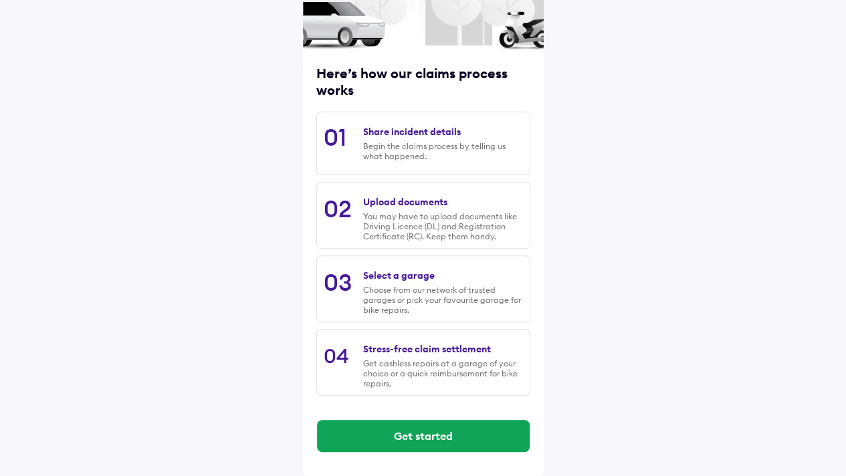 The height and width of the screenshot is (476, 846). What do you see at coordinates (443, 373) in the screenshot?
I see `div: Get cashless repairs at a garage of your choice or a quick reimbursement for bike repairs.` at bounding box center [443, 373].